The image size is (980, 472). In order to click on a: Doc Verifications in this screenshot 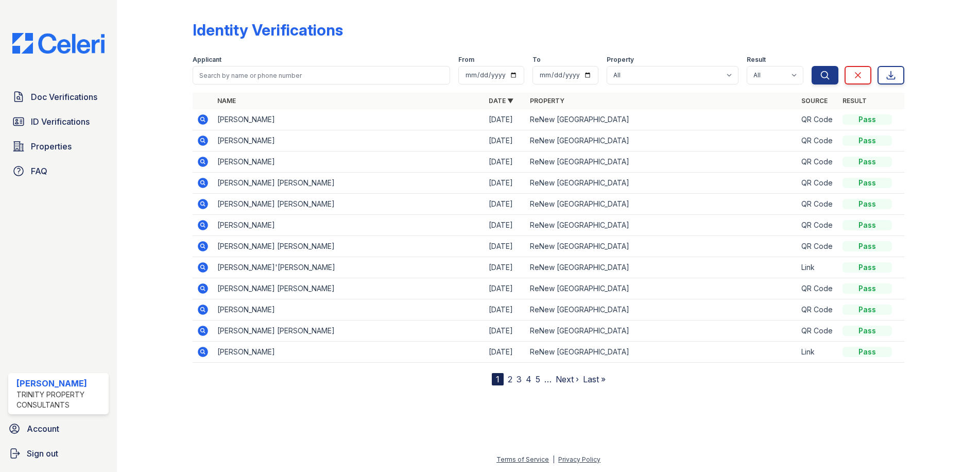, I will do `click(58, 97)`.